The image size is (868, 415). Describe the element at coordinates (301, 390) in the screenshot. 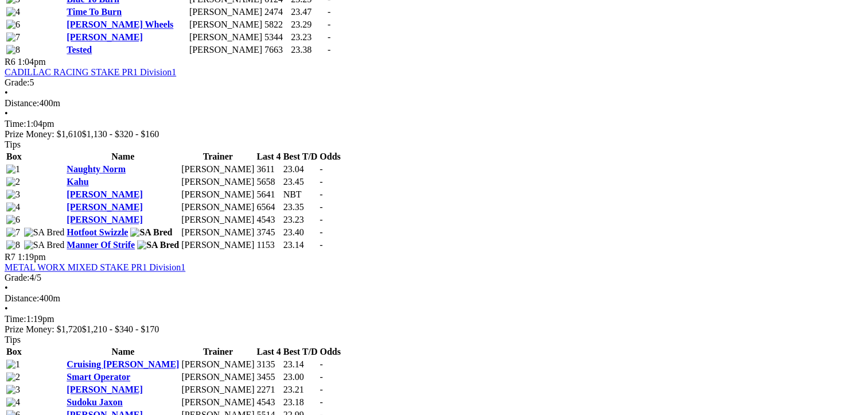

I see `td: 23.21` at that location.